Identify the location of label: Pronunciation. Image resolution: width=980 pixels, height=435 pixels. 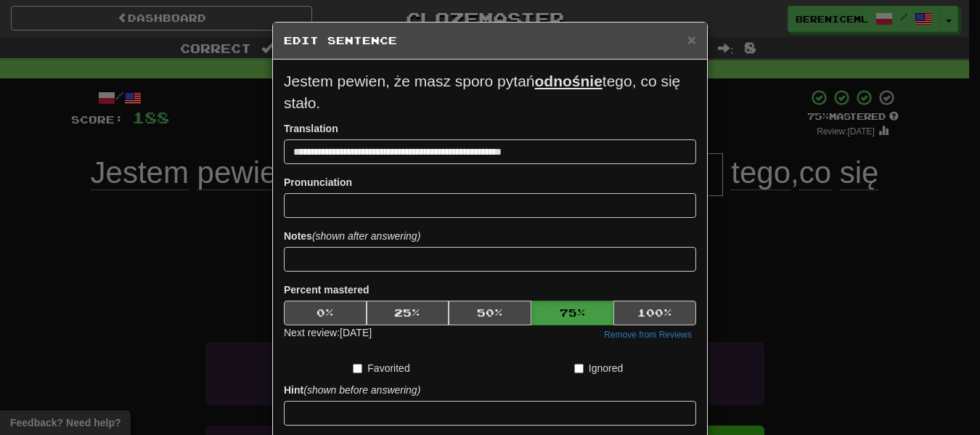
(318, 182).